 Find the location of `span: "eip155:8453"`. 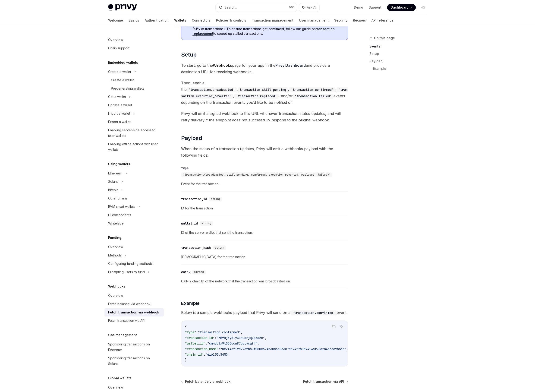

span: "eip155:8453" is located at coordinates (217, 354).